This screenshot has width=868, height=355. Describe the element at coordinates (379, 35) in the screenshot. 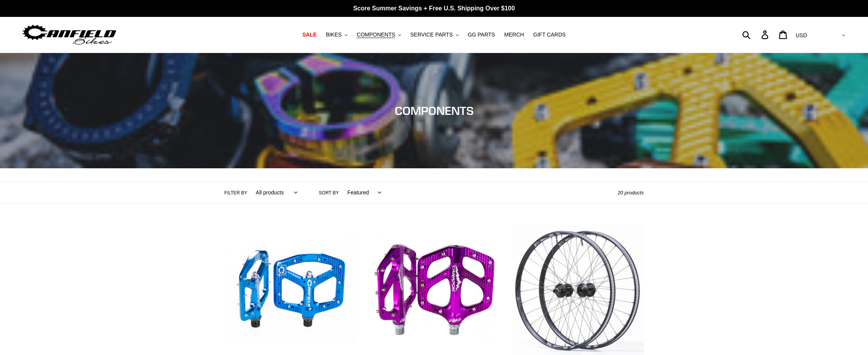

I see `button: COMPONENTS` at that location.